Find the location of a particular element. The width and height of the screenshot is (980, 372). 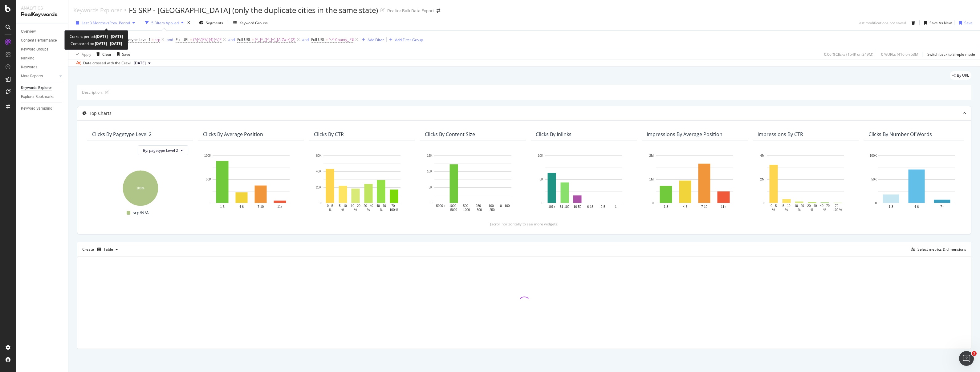

div: Add Filter Group is located at coordinates (409, 40).